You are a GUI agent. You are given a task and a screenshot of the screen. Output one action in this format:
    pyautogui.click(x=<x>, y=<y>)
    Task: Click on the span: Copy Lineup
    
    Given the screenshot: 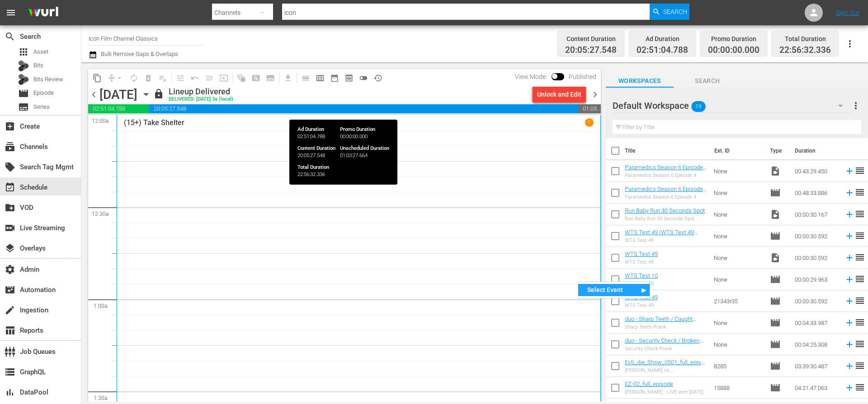 What is the action you would take?
    pyautogui.click(x=97, y=78)
    